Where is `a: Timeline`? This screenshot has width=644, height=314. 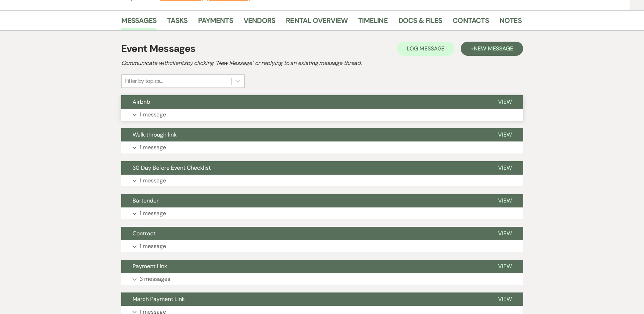 a: Timeline is located at coordinates (373, 23).